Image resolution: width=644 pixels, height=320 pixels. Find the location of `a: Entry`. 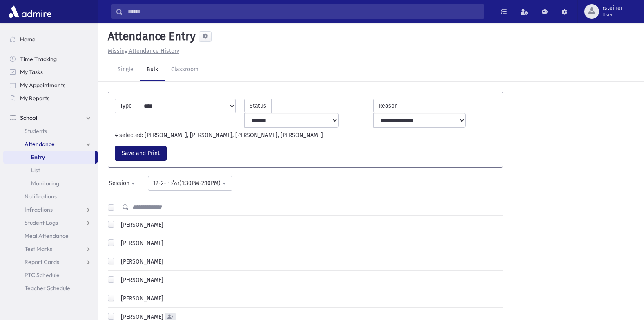

a: Entry is located at coordinates (49, 157).